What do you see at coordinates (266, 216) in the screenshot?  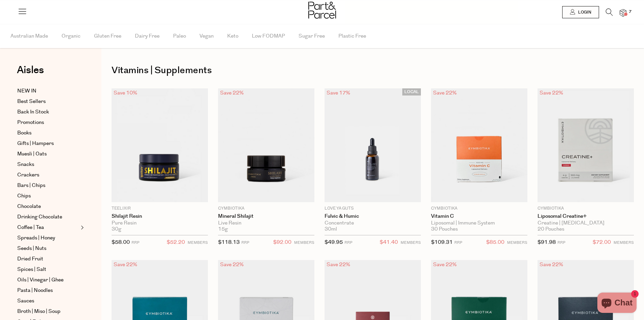 I see `a: Mineral Shilajit` at bounding box center [266, 216].